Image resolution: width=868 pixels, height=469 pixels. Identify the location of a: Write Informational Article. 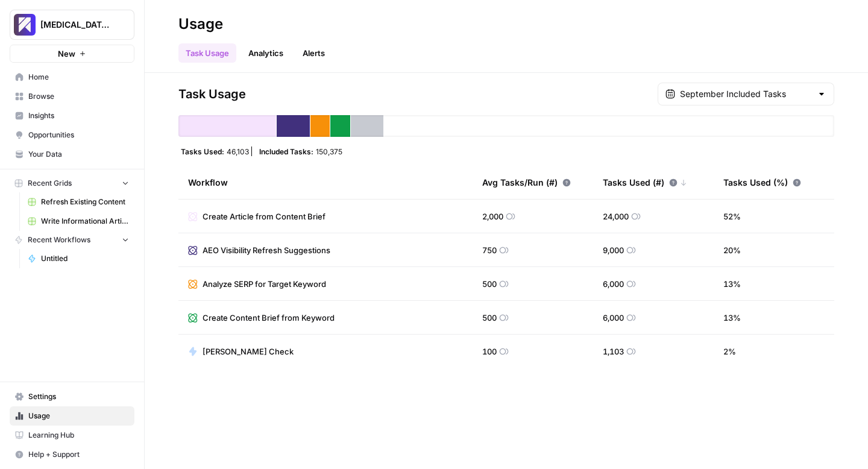
(78, 221).